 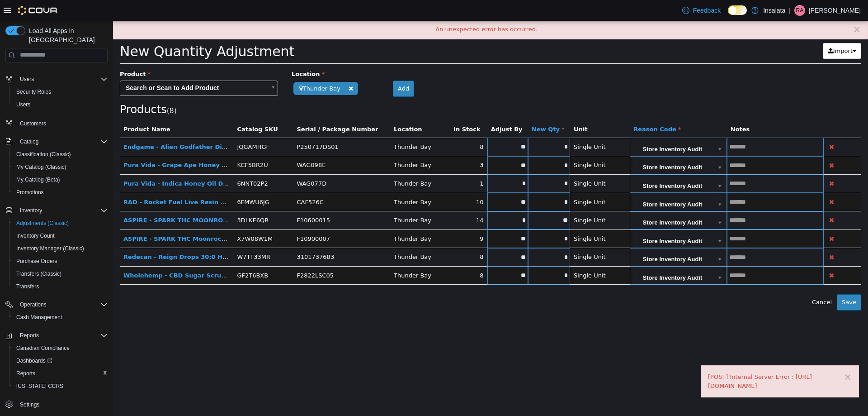 What do you see at coordinates (729, 30) in the screenshot?
I see `span: Import` at bounding box center [729, 30].